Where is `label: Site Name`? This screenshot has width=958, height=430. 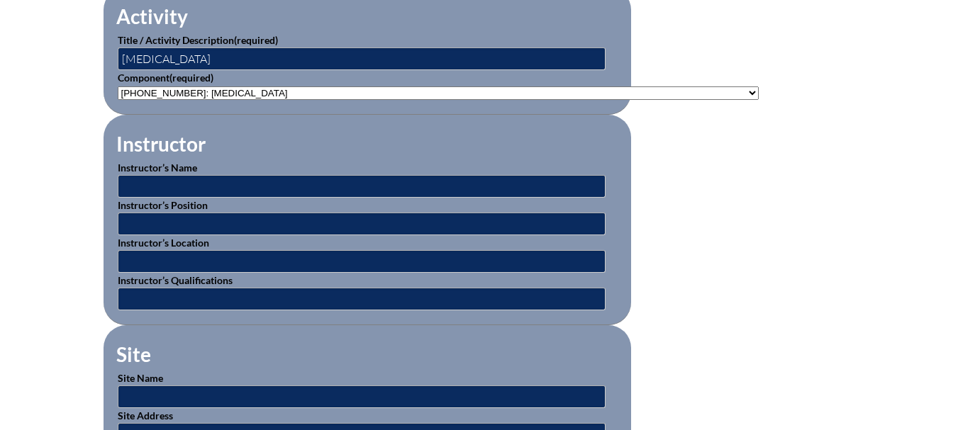
label: Site Name is located at coordinates (140, 378).